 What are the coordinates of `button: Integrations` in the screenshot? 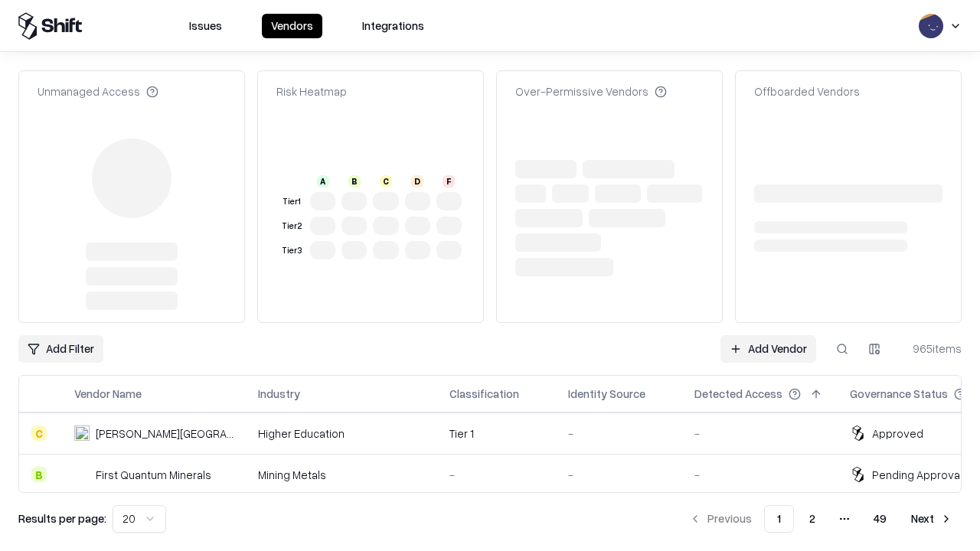 It's located at (393, 26).